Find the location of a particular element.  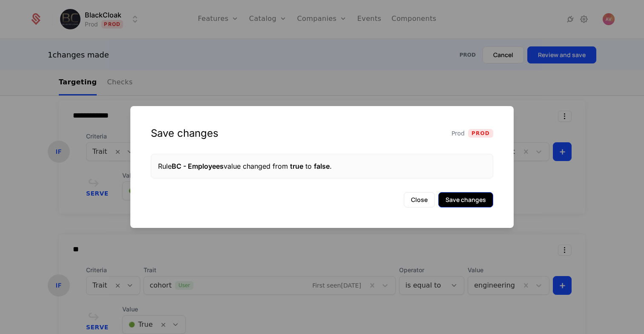

span: true is located at coordinates (296, 166).